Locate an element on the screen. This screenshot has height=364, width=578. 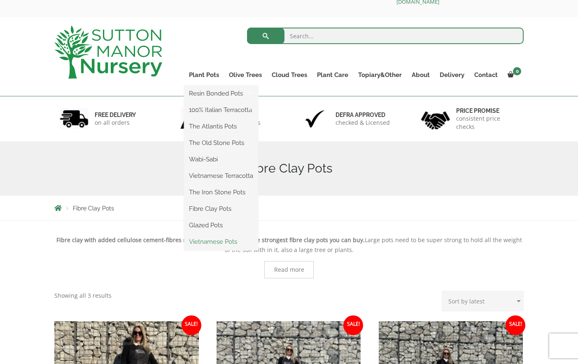
a: Cloud Trees is located at coordinates (289, 75).